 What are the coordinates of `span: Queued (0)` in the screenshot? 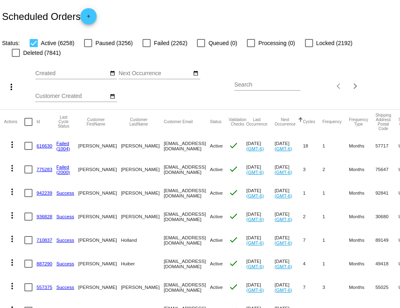 It's located at (222, 43).